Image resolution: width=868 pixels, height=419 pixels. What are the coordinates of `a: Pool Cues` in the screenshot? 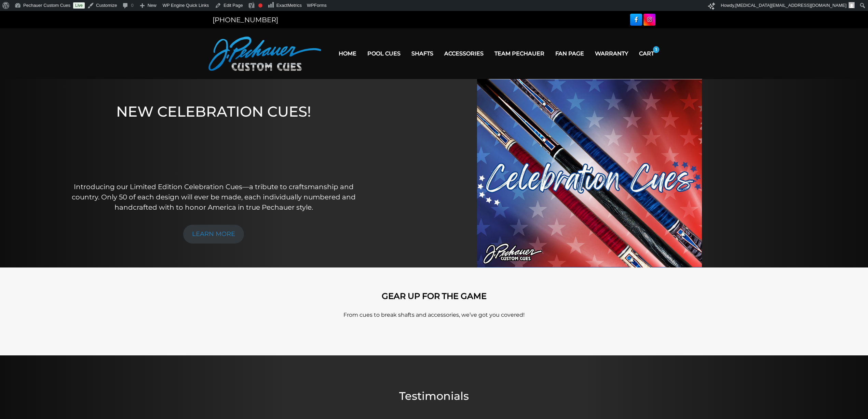 It's located at (384, 54).